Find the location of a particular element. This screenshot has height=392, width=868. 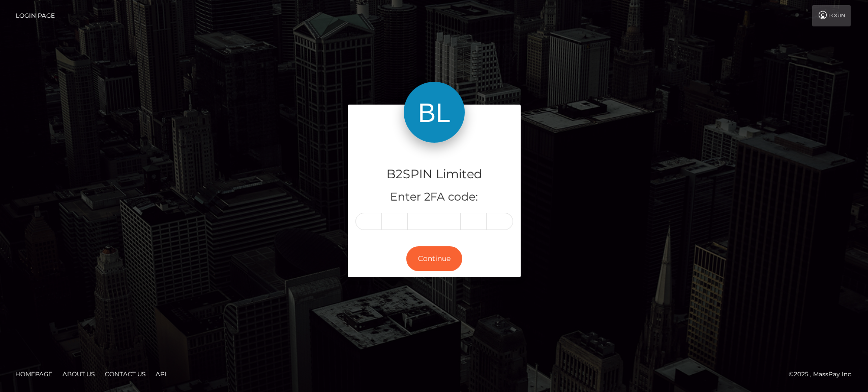

div: © 2025 , MassPay Inc. is located at coordinates (824, 374).